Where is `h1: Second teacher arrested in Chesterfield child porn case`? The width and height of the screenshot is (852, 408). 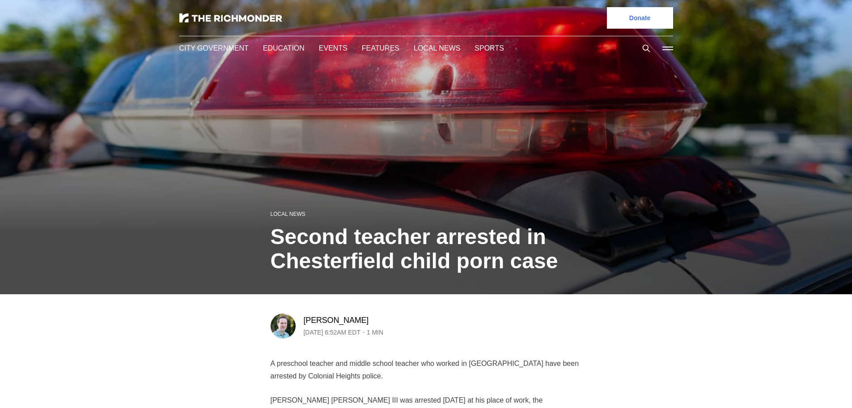 h1: Second teacher arrested in Chesterfield child porn case is located at coordinates (426, 249).